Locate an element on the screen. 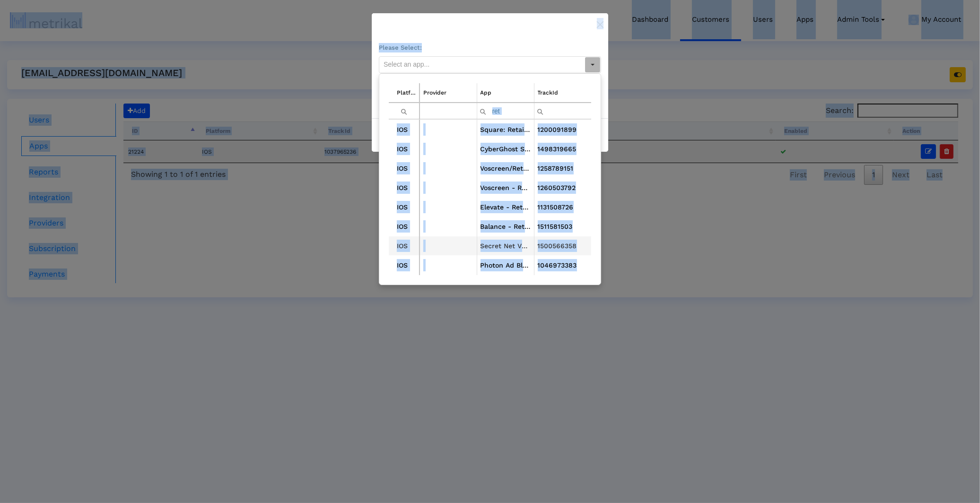 Image resolution: width=980 pixels, height=503 pixels. td: CyberGhost Secret Photo Vault is located at coordinates (505, 149).